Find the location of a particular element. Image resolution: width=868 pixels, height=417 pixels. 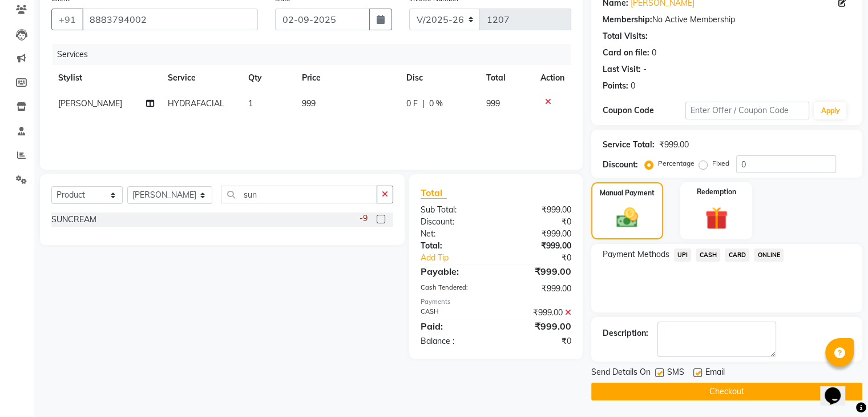

div: Services is located at coordinates (316, 54).